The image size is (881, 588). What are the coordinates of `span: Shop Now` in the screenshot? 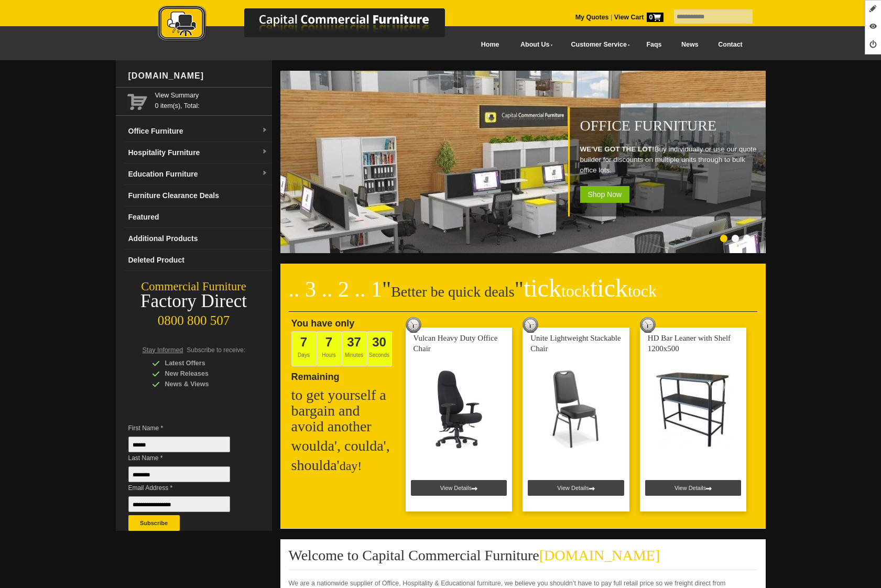 It's located at (605, 194).